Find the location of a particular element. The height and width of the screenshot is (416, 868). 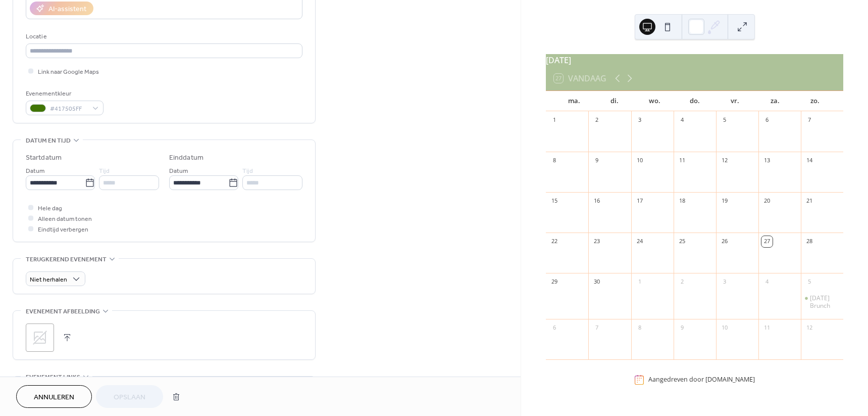

div: Locatie is located at coordinates (163, 36).